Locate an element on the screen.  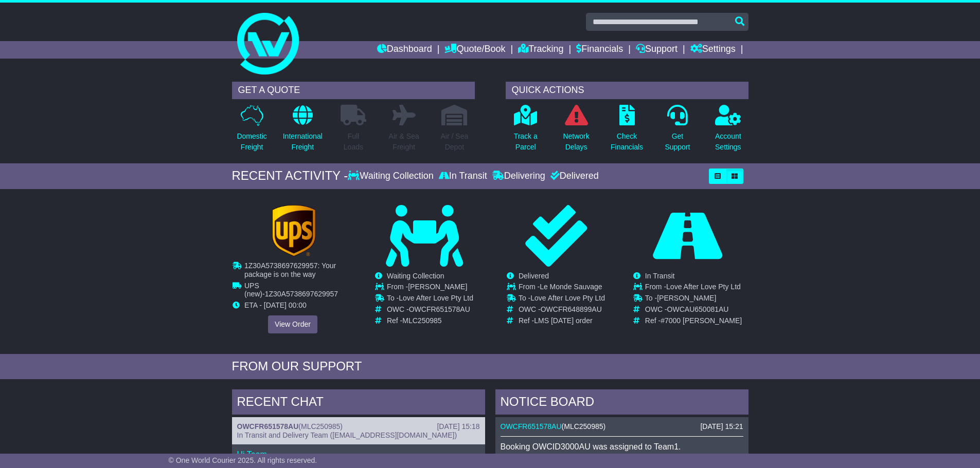
a: DomesticFreight is located at coordinates (252, 131).